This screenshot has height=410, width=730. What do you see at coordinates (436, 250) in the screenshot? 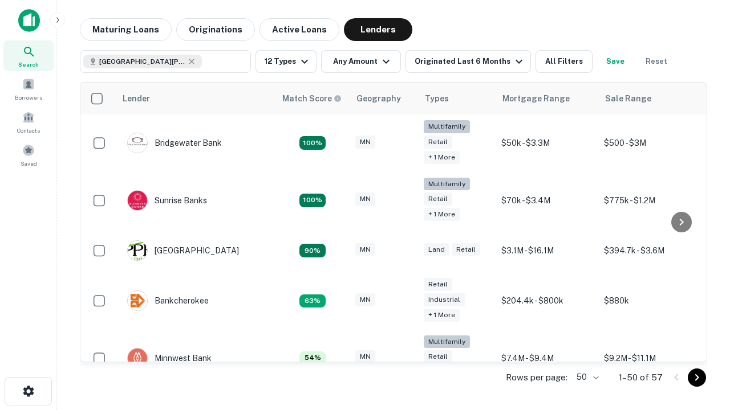
I see `div: Land` at bounding box center [436, 250].